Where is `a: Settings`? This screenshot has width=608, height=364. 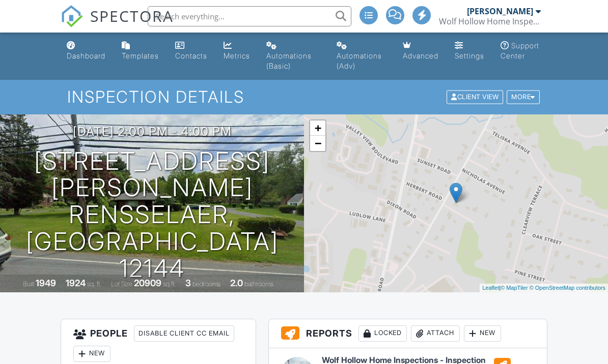
a: Settings is located at coordinates (470, 51).